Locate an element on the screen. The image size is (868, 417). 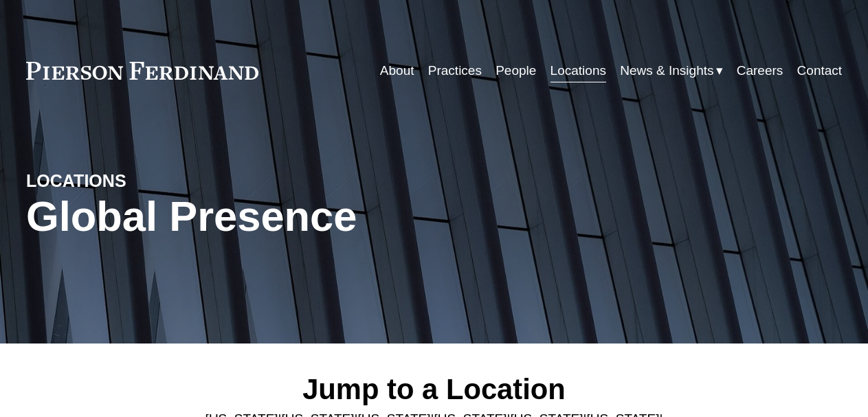
a: About is located at coordinates (398, 71).